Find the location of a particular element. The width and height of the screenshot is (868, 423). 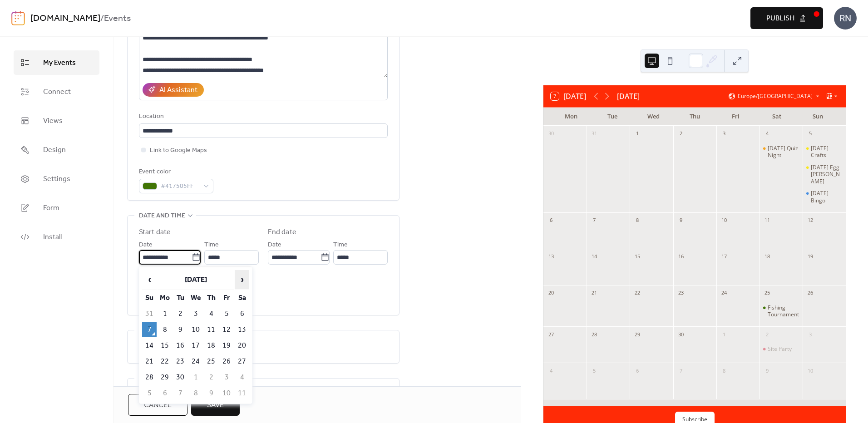

div: 23 is located at coordinates (681, 294).